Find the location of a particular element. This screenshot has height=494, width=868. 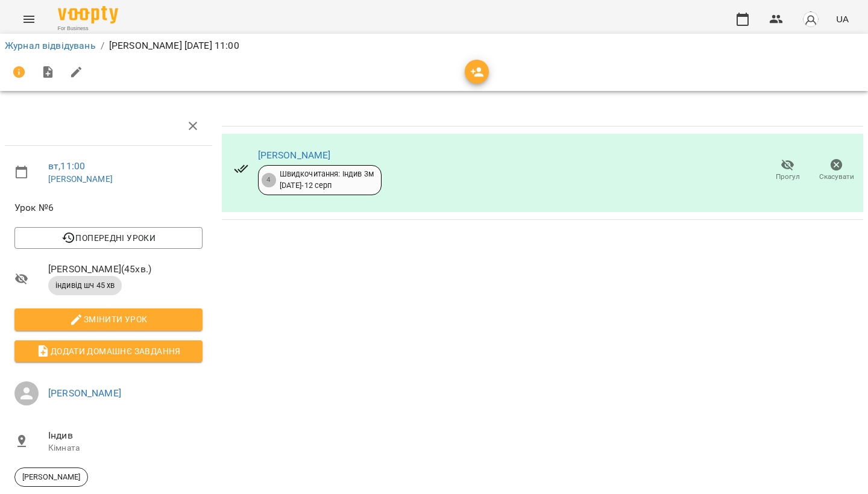

button: Прогул is located at coordinates (787, 171).